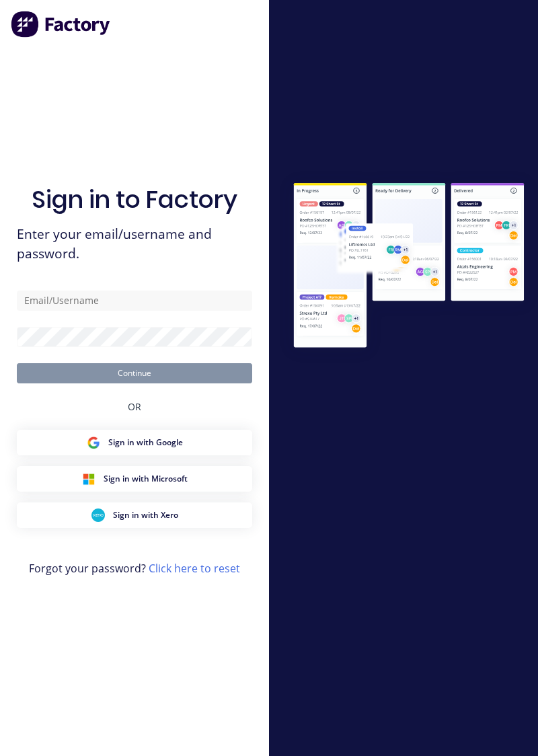  I want to click on img: Sign in, so click(409, 266).